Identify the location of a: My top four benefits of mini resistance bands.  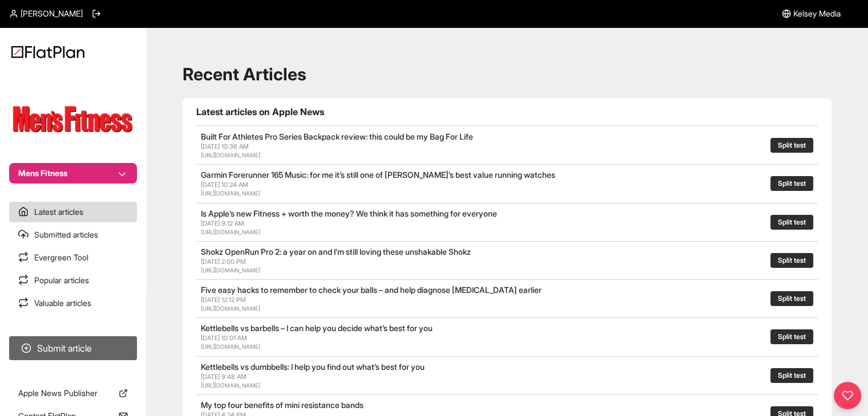
(282, 404).